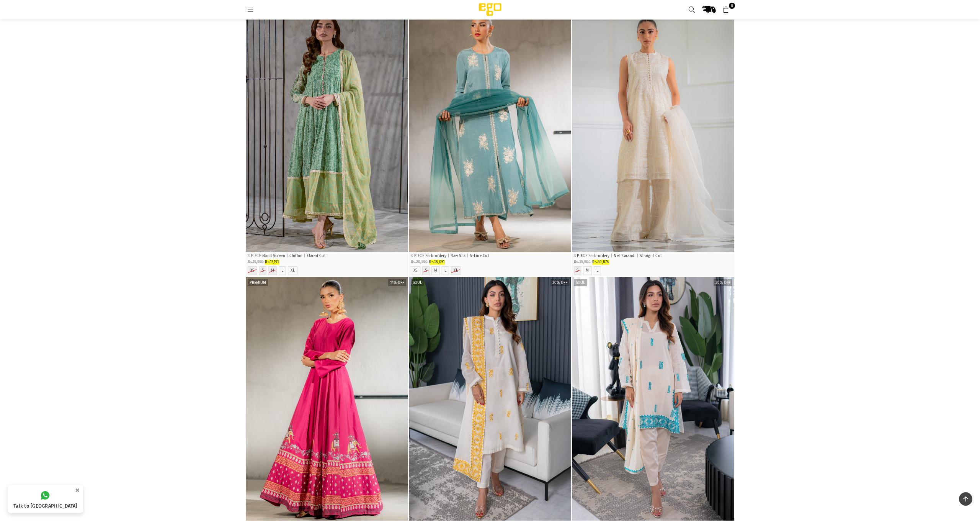 The width and height of the screenshot is (980, 521). I want to click on a: 1 / 32 / 33 / 3, so click(327, 399).